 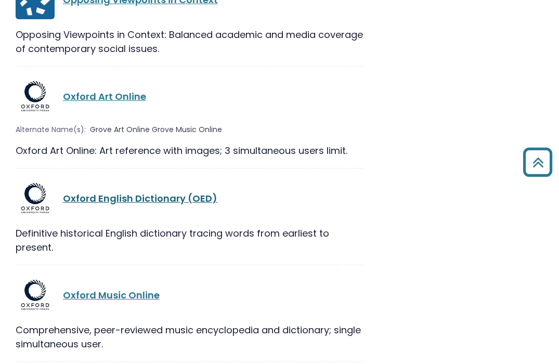 What do you see at coordinates (189, 337) in the screenshot?
I see `div: Comprehensive, peer-reviewed music encyclopedia and dictionary; single simultaneous user.` at bounding box center [189, 337].